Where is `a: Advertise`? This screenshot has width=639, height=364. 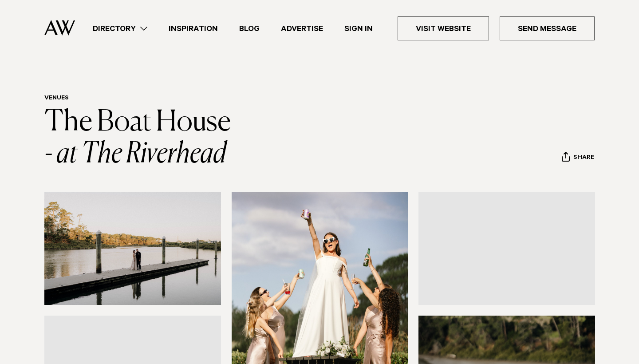 a: Advertise is located at coordinates (302, 28).